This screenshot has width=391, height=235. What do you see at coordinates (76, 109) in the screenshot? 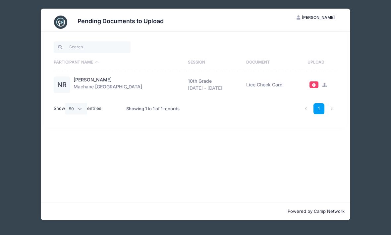
I see `select: Showentries` at bounding box center [76, 109].